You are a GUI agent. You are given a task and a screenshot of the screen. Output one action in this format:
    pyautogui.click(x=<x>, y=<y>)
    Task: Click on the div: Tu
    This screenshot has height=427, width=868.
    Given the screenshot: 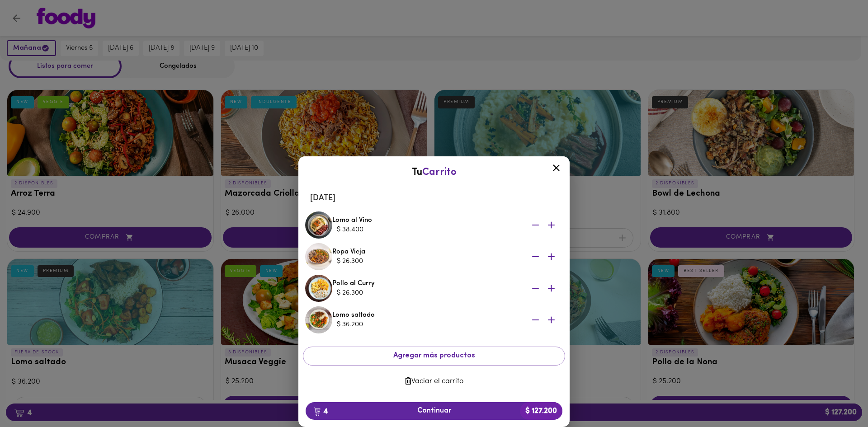 What is the action you would take?
    pyautogui.click(x=434, y=172)
    